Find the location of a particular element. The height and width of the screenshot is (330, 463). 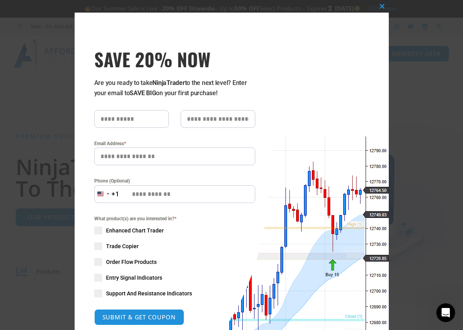

button: SUBMIT & GET COUPON is located at coordinates (139, 317).